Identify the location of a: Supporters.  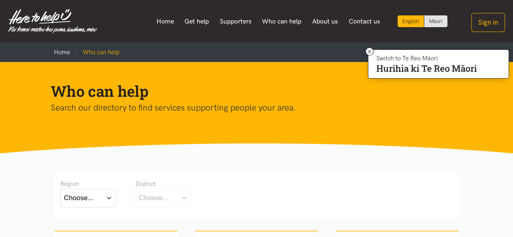
(235, 21).